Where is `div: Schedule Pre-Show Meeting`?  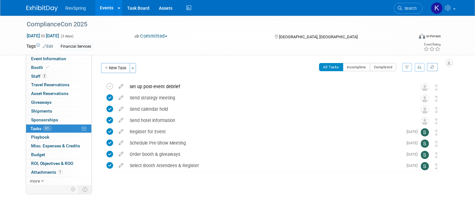 div: Schedule Pre-Show Meeting is located at coordinates (265, 143).